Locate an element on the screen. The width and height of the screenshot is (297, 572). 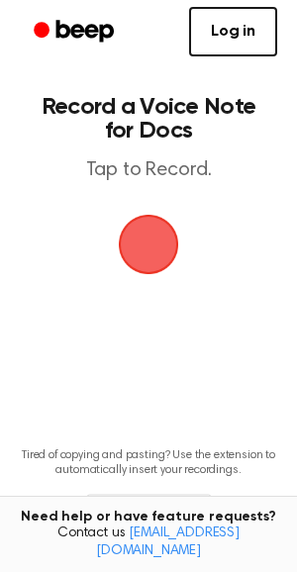
a: Log in is located at coordinates (233, 32).